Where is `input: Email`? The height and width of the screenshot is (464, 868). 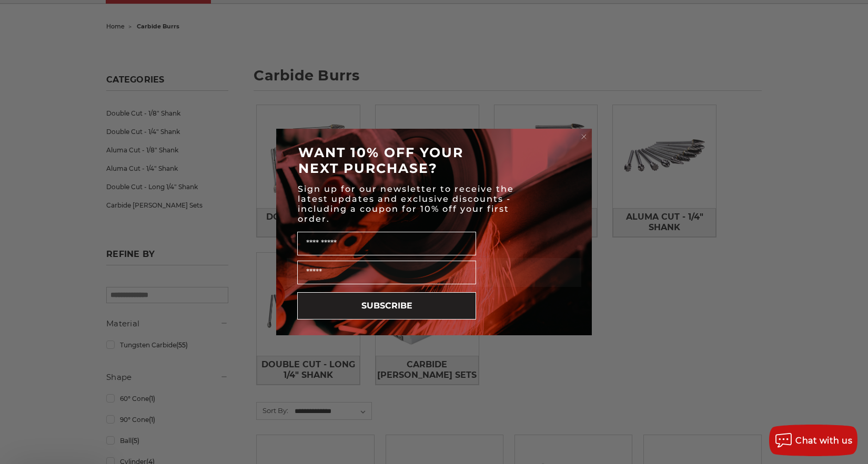 input: Email is located at coordinates (387, 272).